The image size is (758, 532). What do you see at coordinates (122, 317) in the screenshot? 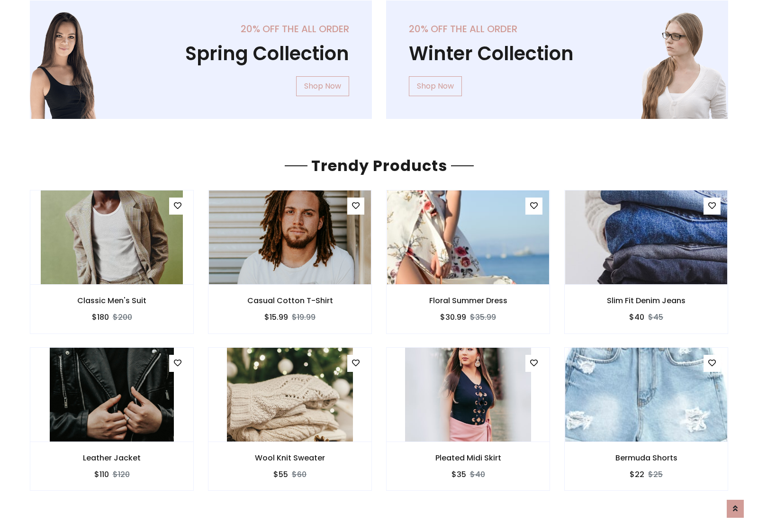
I see `del: $200` at bounding box center [122, 317].